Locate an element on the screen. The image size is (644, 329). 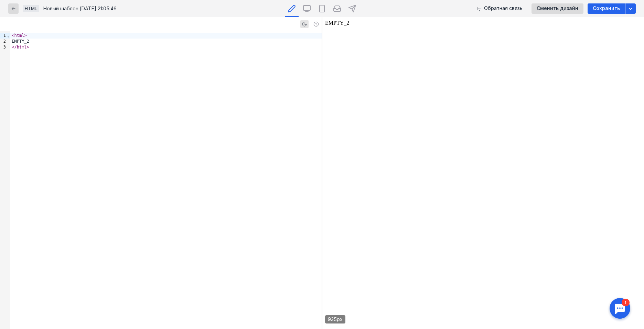
button: Сменить дизайн is located at coordinates (557, 9).